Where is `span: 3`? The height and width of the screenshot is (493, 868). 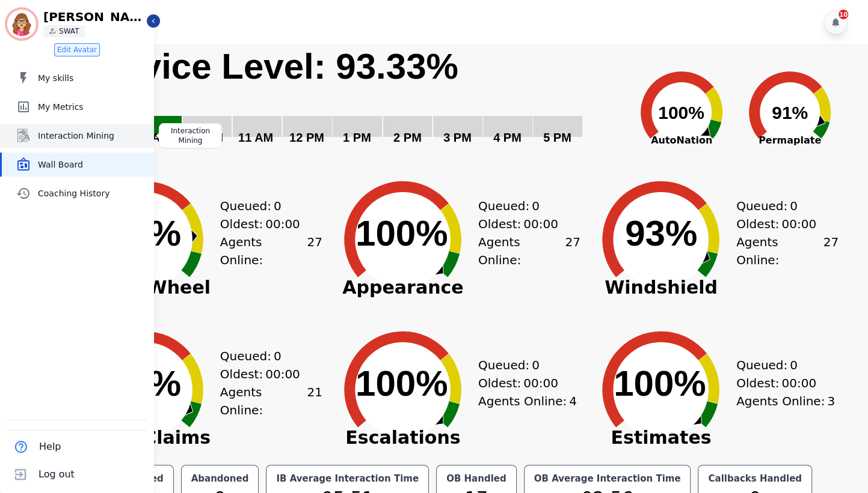 span: 3 is located at coordinates (831, 402).